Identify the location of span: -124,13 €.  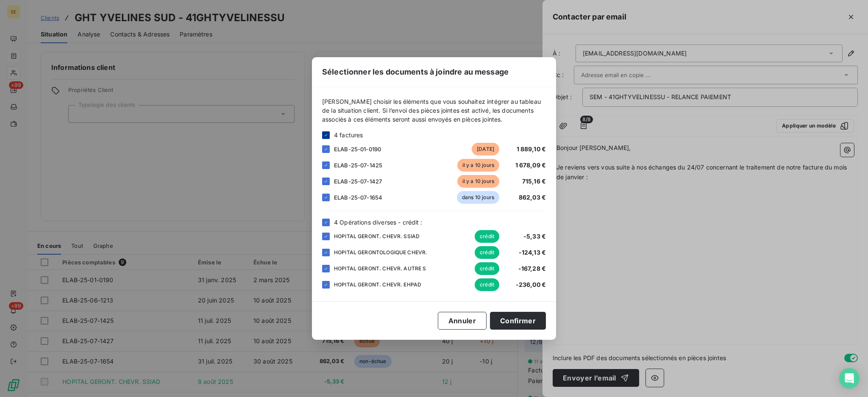
(532, 252).